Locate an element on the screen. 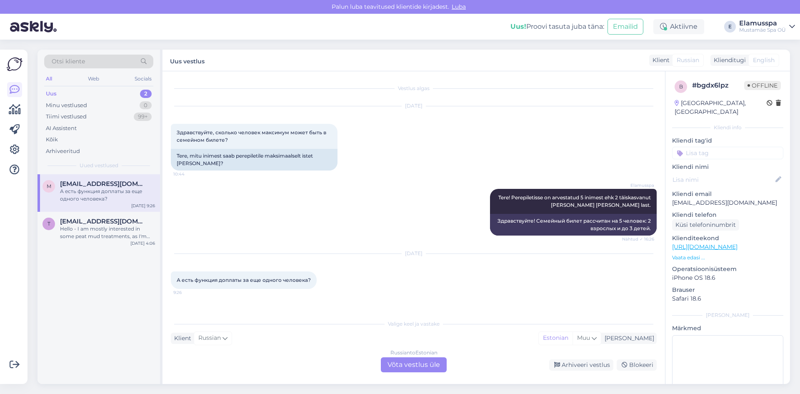 The image size is (800, 394). div: Kliendi info is located at coordinates (728, 128).